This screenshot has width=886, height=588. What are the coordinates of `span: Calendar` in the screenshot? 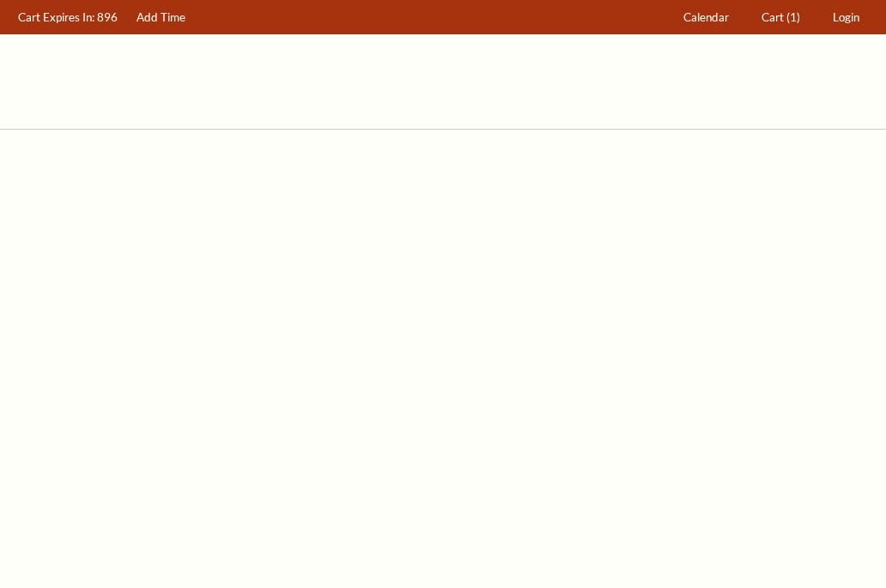 It's located at (706, 17).